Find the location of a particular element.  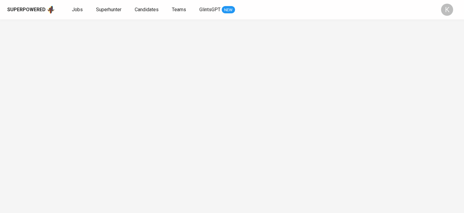

div: Superpowered is located at coordinates (26, 10).